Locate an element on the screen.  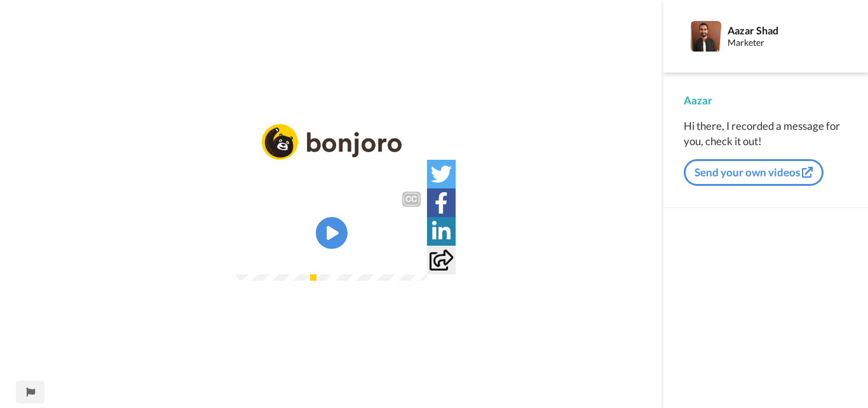
span: 2:04 is located at coordinates (288, 256).